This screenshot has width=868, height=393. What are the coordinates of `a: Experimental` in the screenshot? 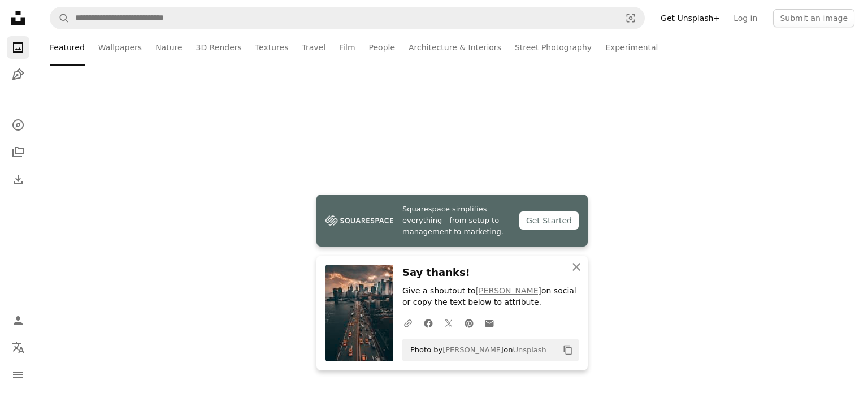 It's located at (631, 48).